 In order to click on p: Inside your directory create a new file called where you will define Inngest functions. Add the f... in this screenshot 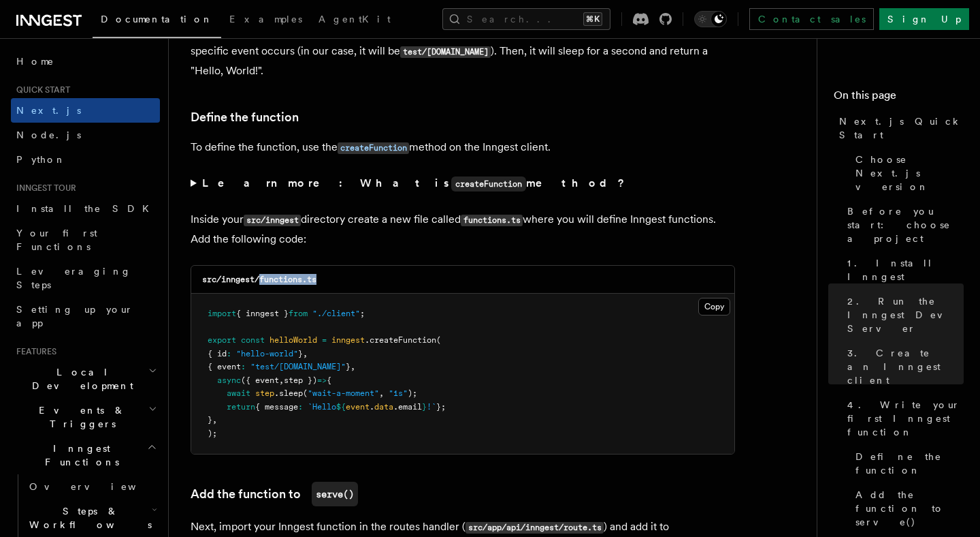, I will do `click(463, 229)`.